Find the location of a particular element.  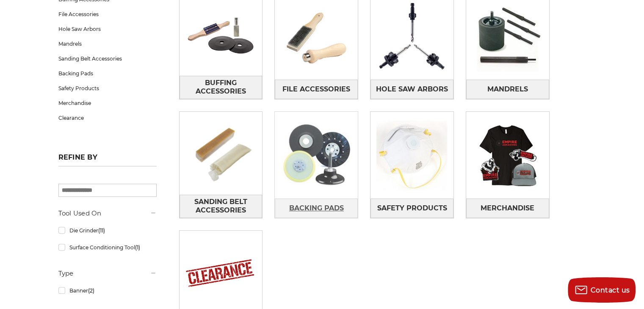

span: Safety Products is located at coordinates (412, 208).